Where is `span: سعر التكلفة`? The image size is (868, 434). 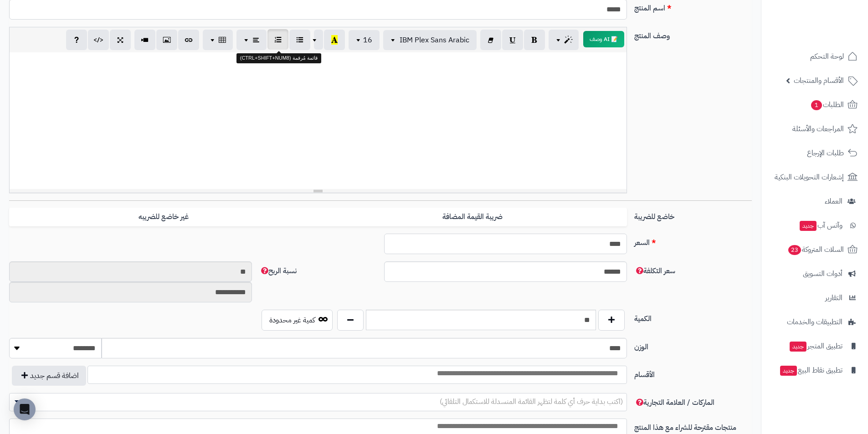
span: سعر التكلفة is located at coordinates (655, 271).